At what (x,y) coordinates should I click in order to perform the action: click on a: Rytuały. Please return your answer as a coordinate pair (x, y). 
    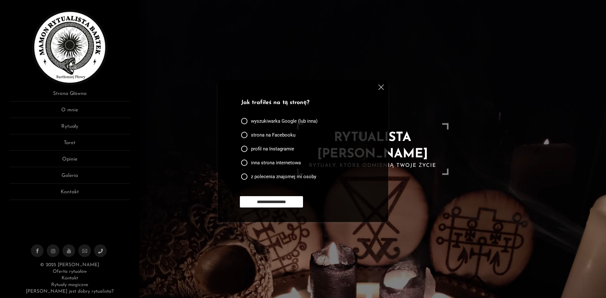
    Looking at the image, I should click on (70, 128).